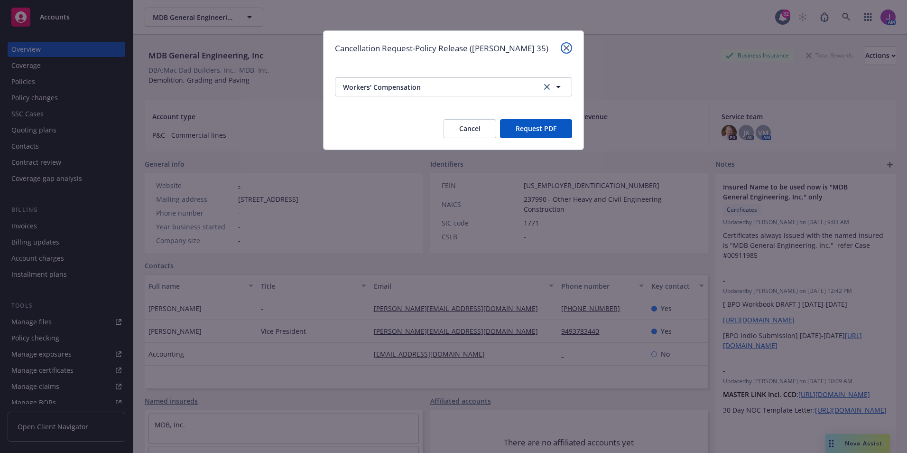 The image size is (907, 453). Describe the element at coordinates (567, 48) in the screenshot. I see `a: close` at that location.